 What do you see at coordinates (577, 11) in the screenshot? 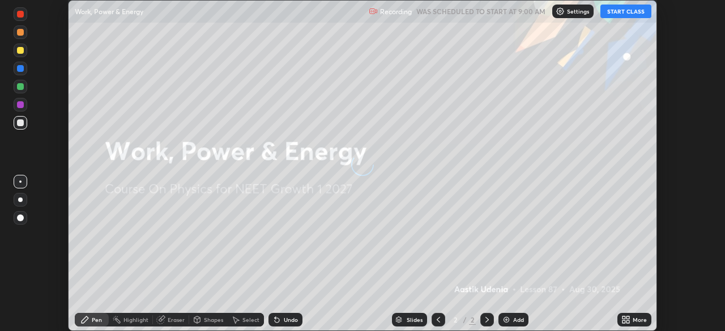
I see `p: Settings` at bounding box center [577, 11].